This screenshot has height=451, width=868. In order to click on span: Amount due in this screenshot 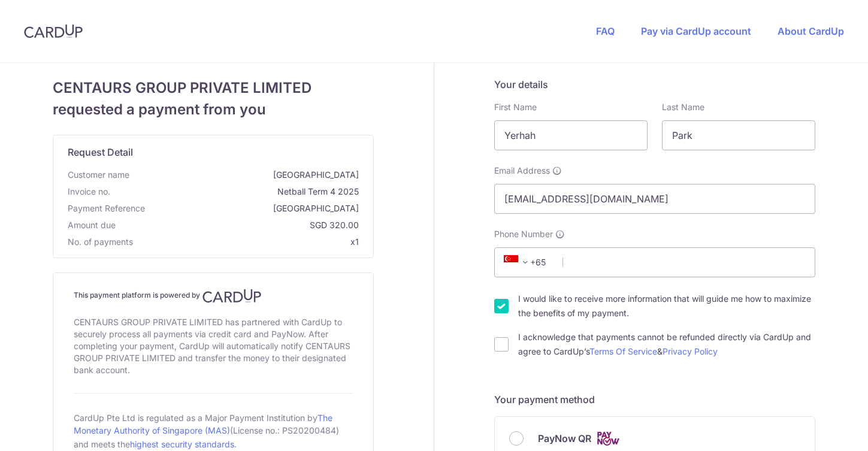, I will do `click(91, 226)`.